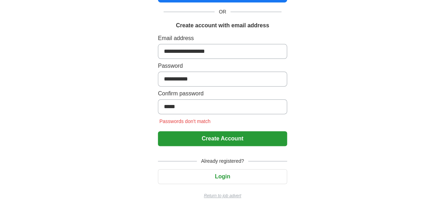 Image resolution: width=445 pixels, height=200 pixels. I want to click on span: Already registered?, so click(222, 161).